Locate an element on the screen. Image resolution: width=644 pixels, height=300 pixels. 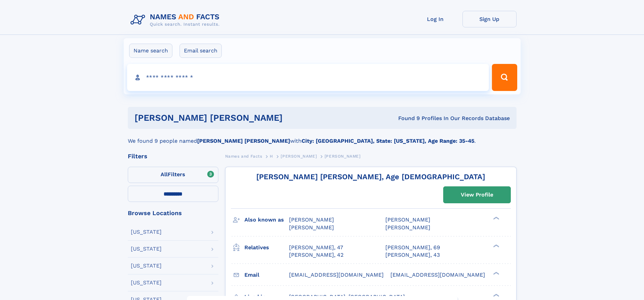
button: Search Button is located at coordinates (505, 78).